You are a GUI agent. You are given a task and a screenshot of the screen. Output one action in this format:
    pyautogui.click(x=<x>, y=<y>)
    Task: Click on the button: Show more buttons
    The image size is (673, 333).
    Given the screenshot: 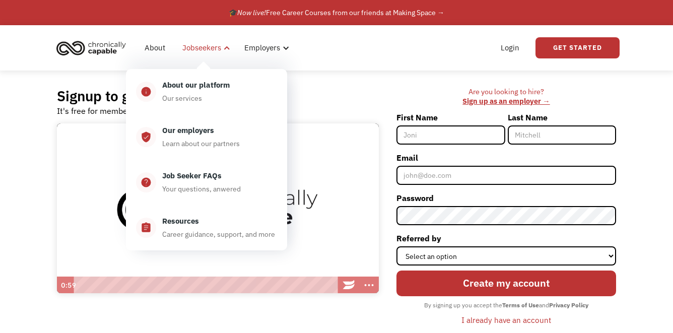 What is the action you would take?
    pyautogui.click(x=369, y=285)
    